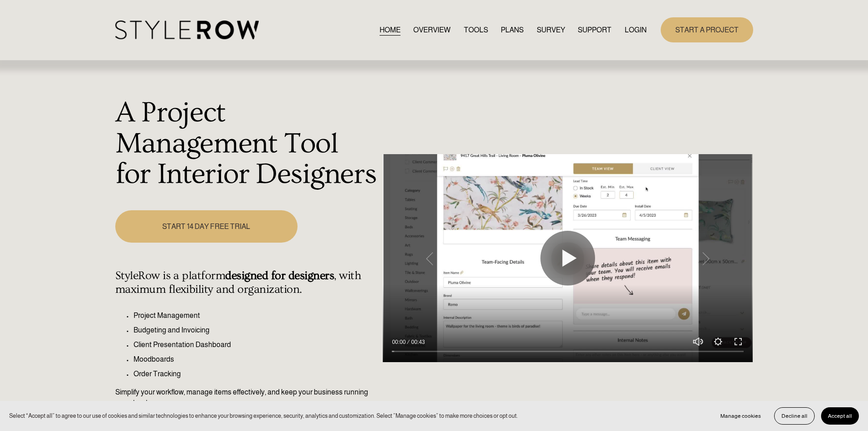 The height and width of the screenshot is (431, 868). Describe the element at coordinates (390, 30) in the screenshot. I see `a: HOME` at that location.